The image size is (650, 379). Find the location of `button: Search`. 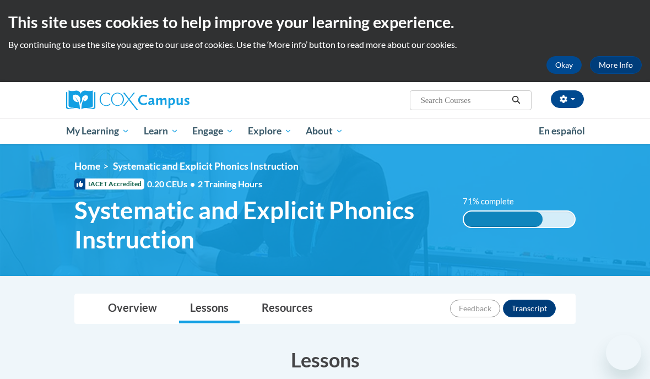

button: Search is located at coordinates (516, 100).